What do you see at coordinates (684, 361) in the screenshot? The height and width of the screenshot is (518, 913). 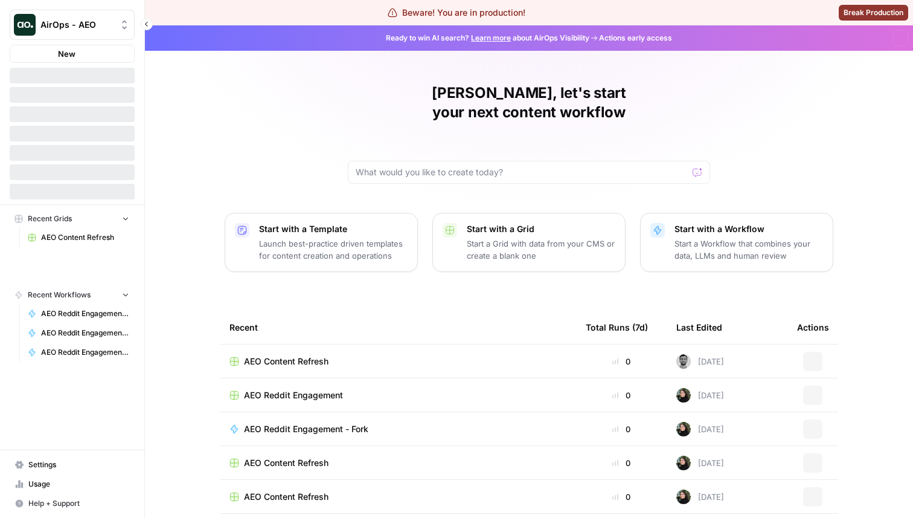 I see `img: 6v3gwuotverrb420nfhk5cu1cyh1` at bounding box center [684, 361].